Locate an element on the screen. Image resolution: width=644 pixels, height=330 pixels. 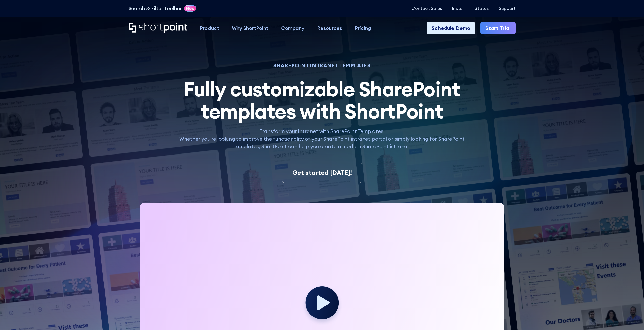
a: Product is located at coordinates (209, 28).